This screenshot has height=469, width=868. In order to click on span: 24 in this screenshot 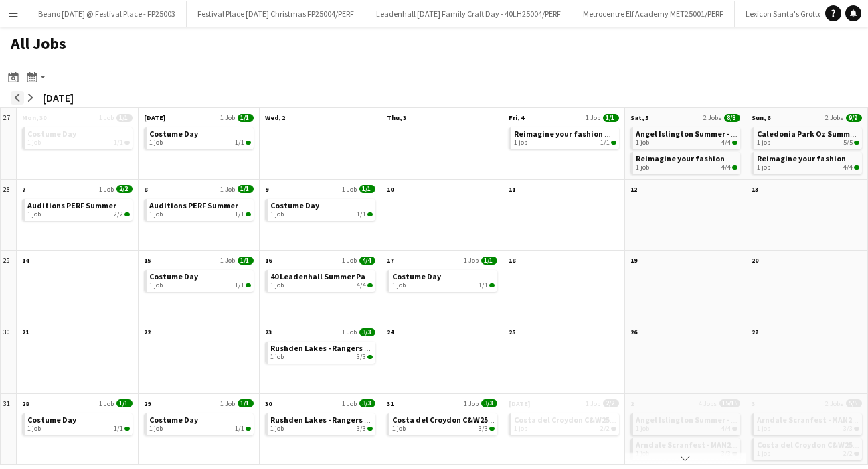, I will do `click(390, 331)`.